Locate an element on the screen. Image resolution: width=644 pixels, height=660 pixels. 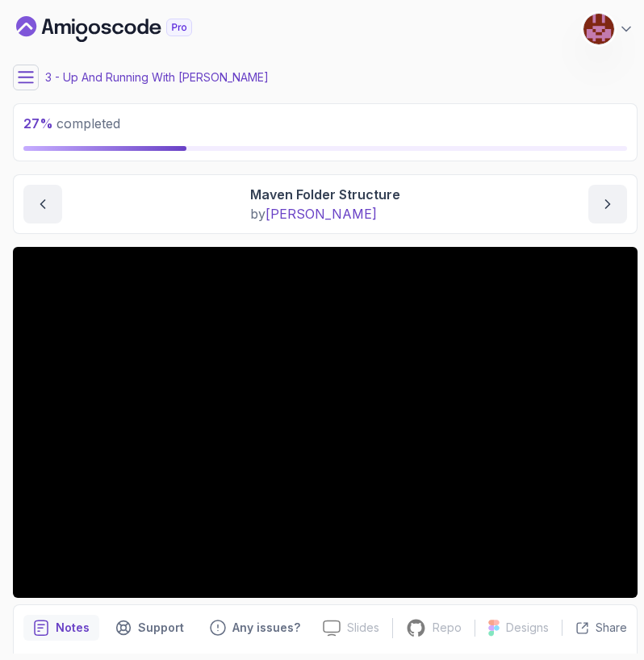
button: Support button is located at coordinates (149, 628).